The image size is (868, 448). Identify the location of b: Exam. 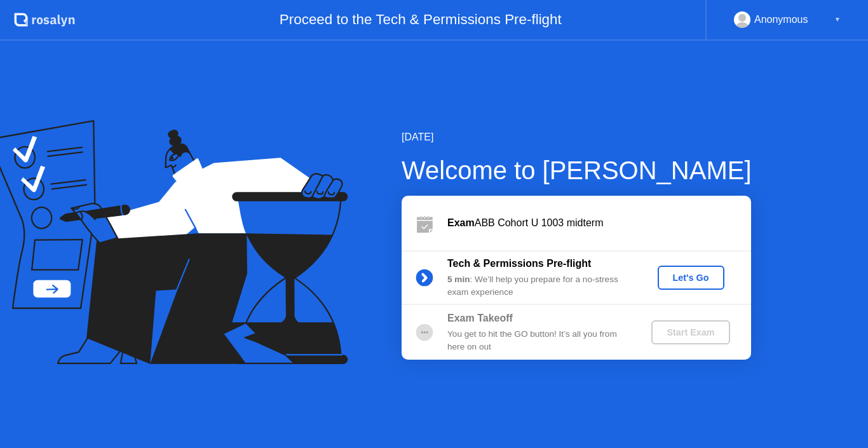
(461, 223).